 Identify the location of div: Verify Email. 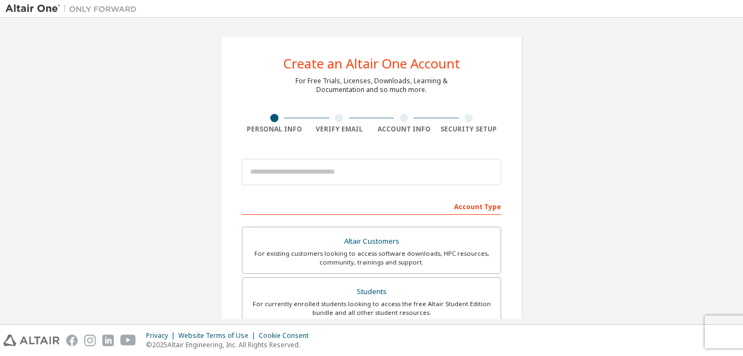
(339, 129).